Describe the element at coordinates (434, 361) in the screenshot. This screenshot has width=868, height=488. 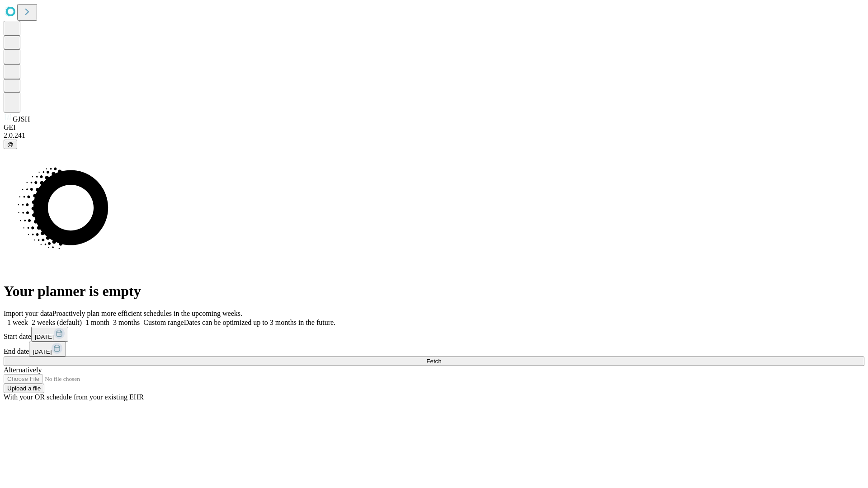
I see `button: Fetch` at that location.